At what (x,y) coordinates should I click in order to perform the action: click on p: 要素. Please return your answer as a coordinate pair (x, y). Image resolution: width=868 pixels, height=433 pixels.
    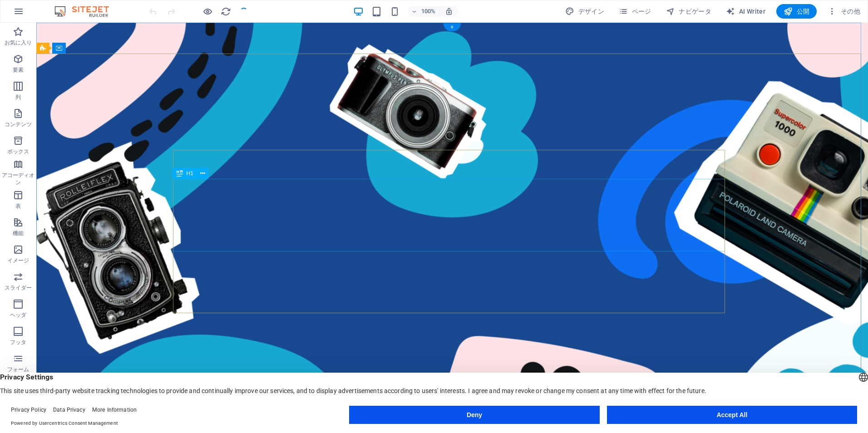
    Looking at the image, I should click on (18, 70).